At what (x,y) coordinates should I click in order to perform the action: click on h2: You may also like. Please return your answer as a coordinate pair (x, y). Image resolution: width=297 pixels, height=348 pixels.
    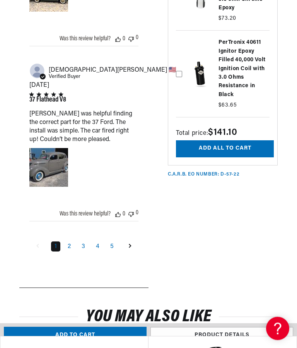
    Looking at the image, I should click on (149, 317).